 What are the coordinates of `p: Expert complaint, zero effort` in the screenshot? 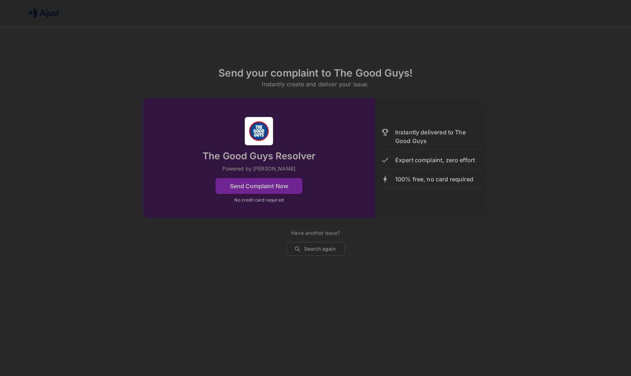 It's located at (435, 160).